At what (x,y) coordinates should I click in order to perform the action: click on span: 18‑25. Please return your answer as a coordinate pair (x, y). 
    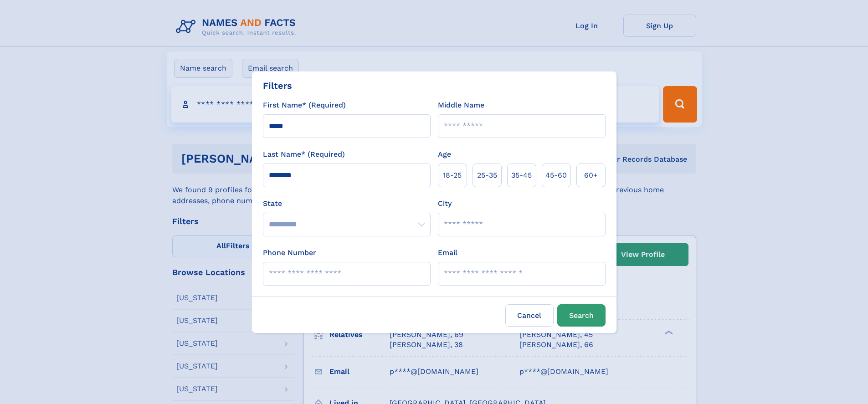
    Looking at the image, I should click on (452, 175).